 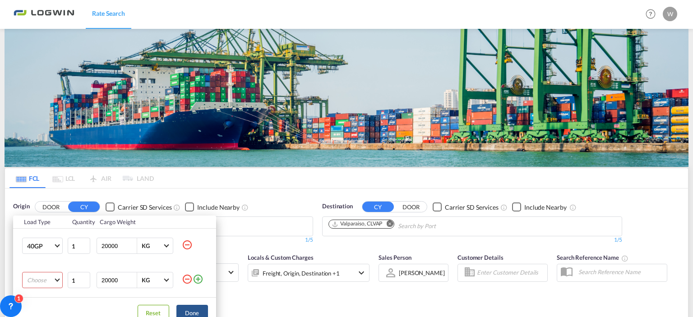 What do you see at coordinates (40, 222) in the screenshot?
I see `th: Load Type` at bounding box center [40, 222].